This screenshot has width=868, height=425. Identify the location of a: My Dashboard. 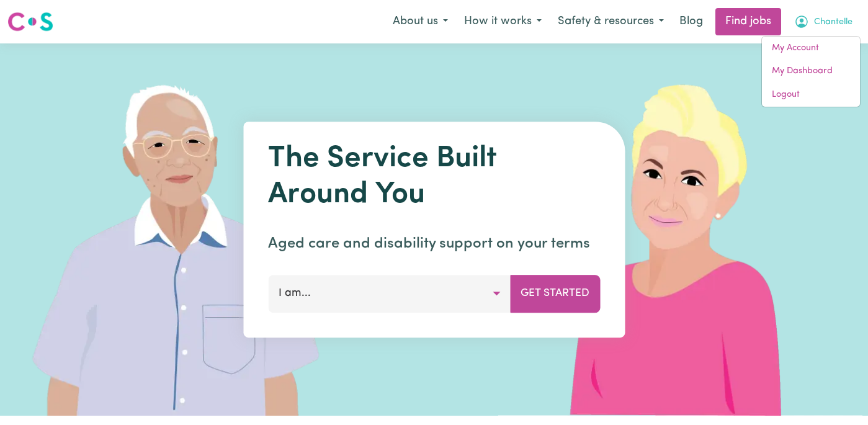
(811, 71).